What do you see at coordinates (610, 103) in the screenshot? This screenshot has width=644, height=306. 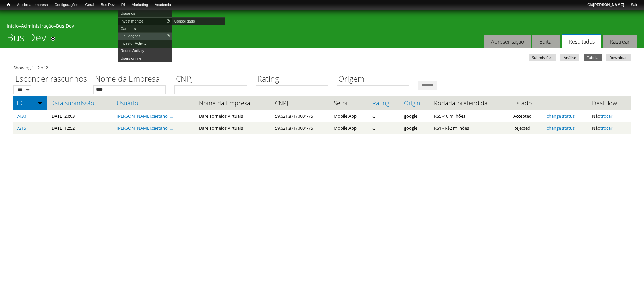 I see `th: Deal flow` at bounding box center [610, 103].